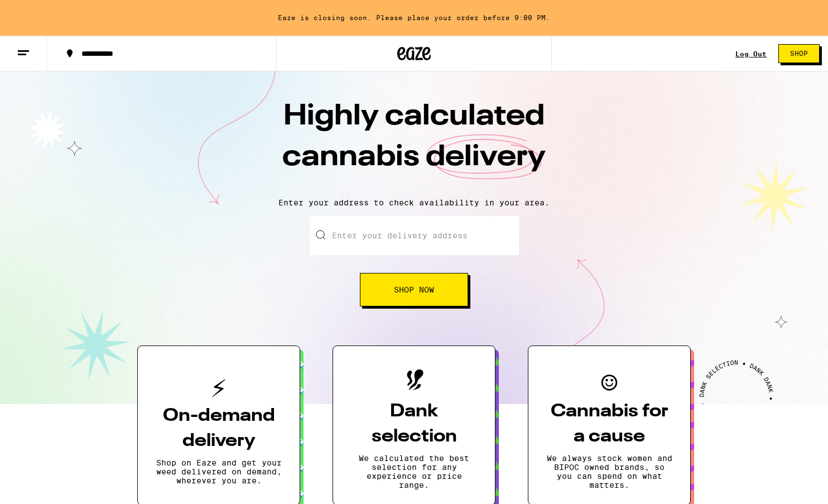  I want to click on span: Shop, so click(799, 53).